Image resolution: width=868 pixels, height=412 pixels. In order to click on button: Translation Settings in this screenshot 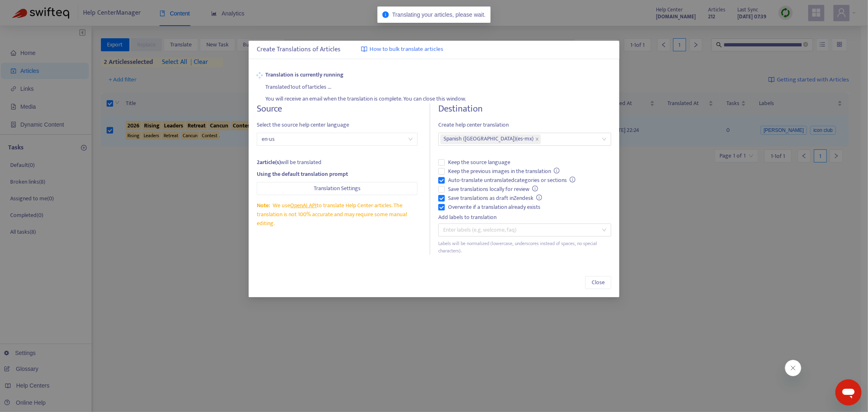, I will do `click(337, 188)`.